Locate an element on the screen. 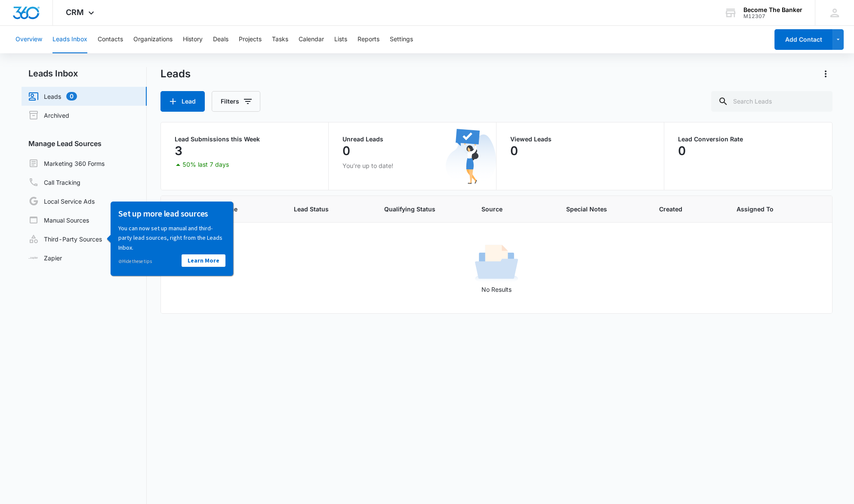 This screenshot has width=854, height=504. span: CRM is located at coordinates (75, 12).